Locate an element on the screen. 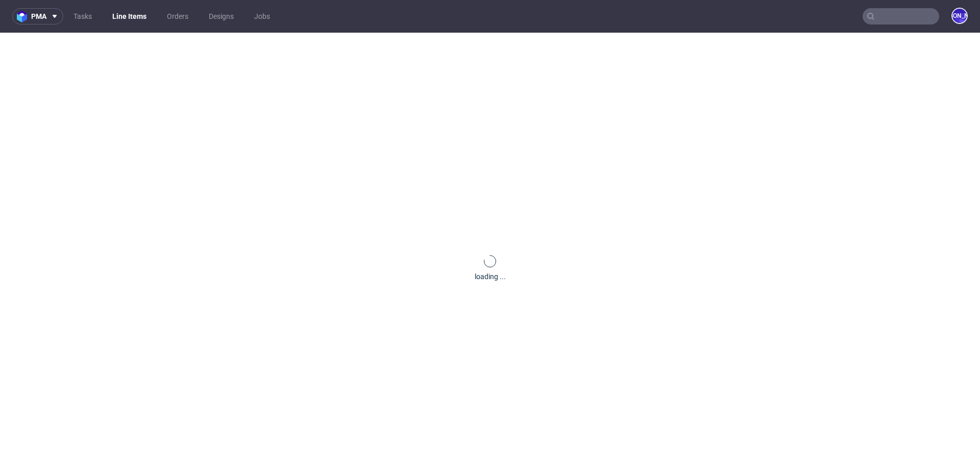 This screenshot has width=980, height=471. button: pma is located at coordinates (38, 17).